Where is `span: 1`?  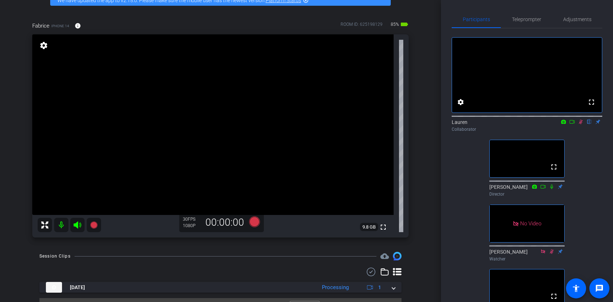
span: 1 is located at coordinates (380, 288).